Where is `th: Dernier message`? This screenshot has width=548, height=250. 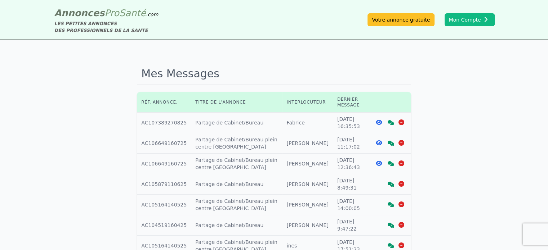
th: Dernier message is located at coordinates (352, 102).